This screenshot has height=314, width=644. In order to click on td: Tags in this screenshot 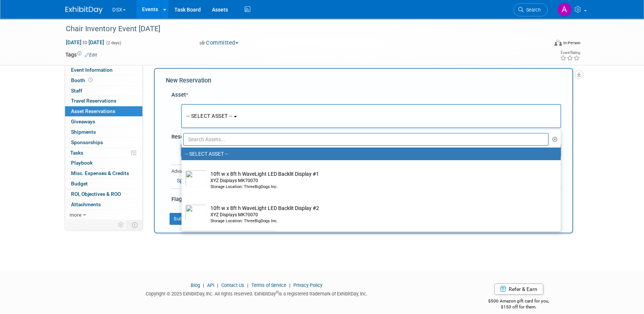, I will do `click(81, 55)`.